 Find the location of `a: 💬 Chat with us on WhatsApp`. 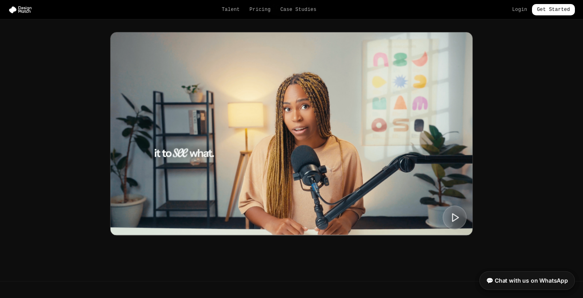

a: 💬 Chat with us on WhatsApp is located at coordinates (527, 281).